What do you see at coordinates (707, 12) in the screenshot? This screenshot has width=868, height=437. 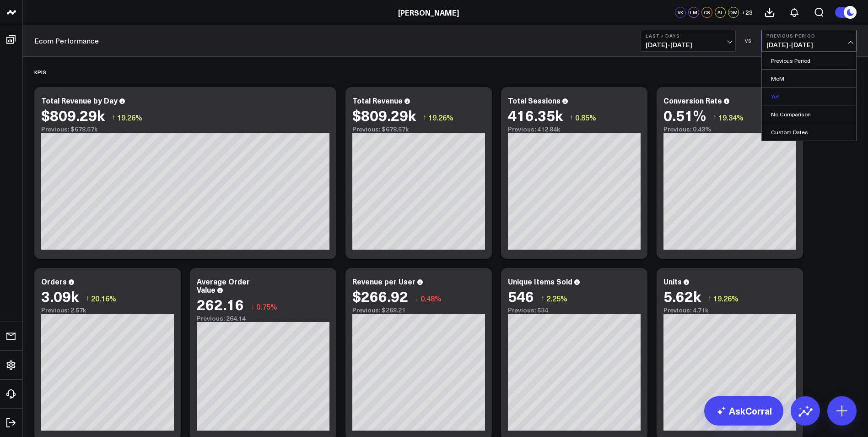 I see `div: CS` at bounding box center [707, 12].